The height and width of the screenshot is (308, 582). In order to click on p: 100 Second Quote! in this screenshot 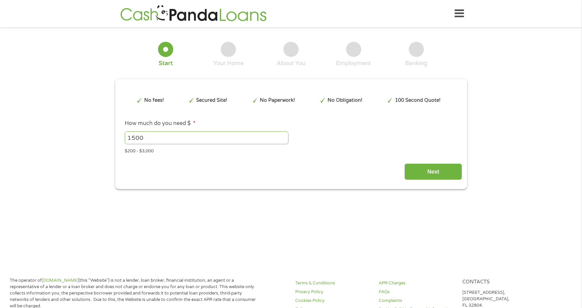, I will do `click(418, 100)`.